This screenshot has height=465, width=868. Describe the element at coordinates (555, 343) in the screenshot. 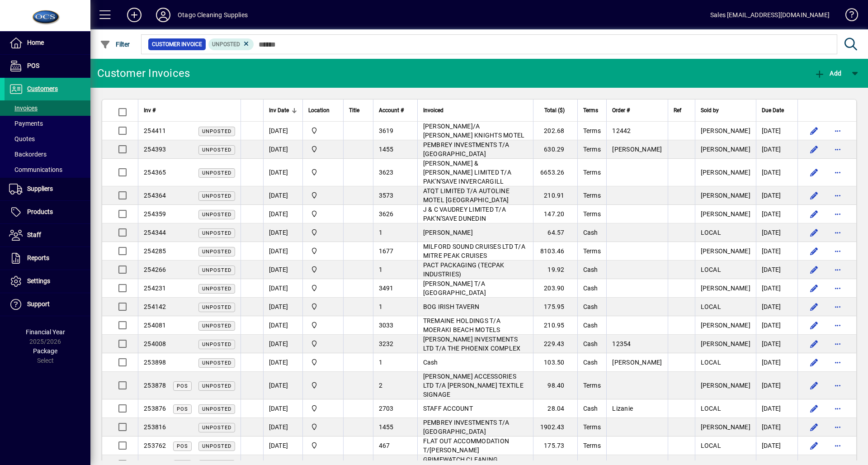

I see `td: 229.43` at that location.